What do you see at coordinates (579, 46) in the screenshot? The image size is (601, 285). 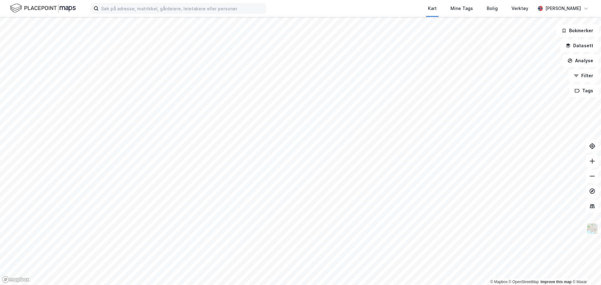 I see `button: Datasett` at bounding box center [579, 46].